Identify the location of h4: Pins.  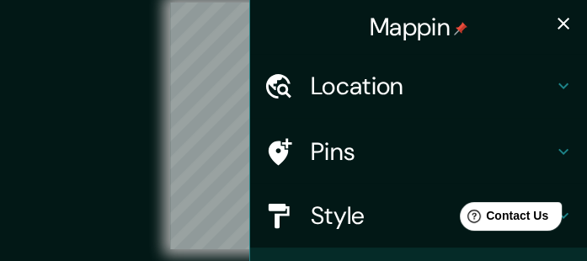
(432, 152).